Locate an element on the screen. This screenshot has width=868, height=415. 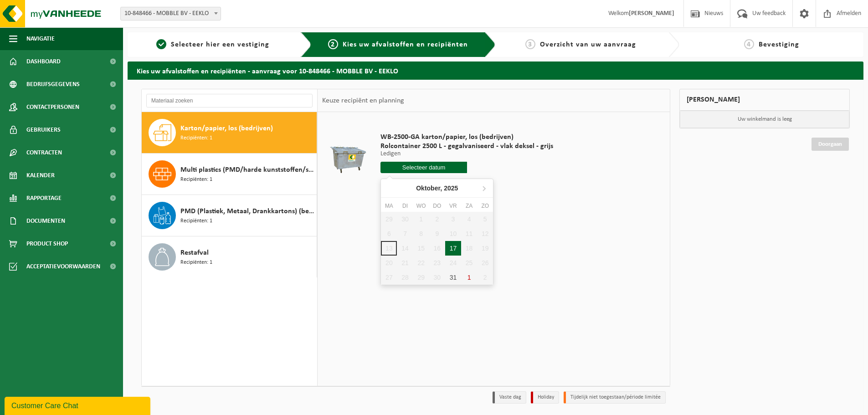
span: Product Shop is located at coordinates (47, 243).